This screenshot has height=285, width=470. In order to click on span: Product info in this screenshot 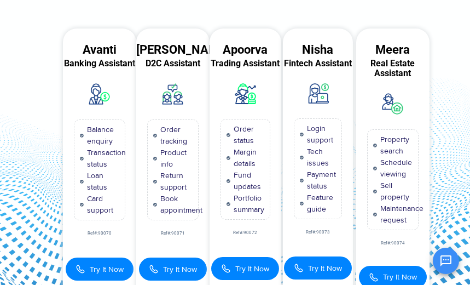, I will do `click(175, 158)`.